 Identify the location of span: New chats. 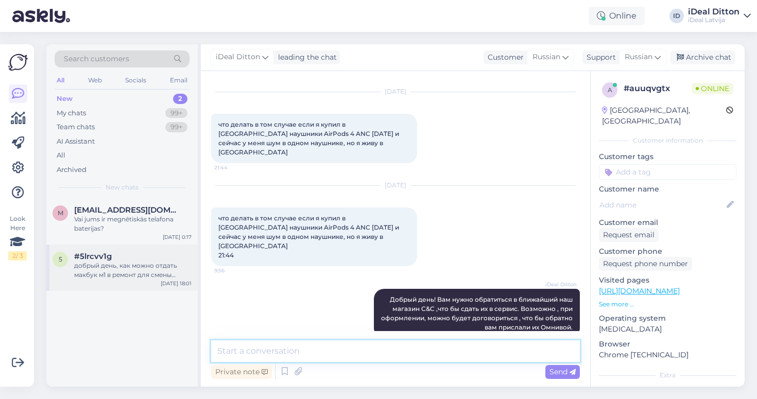
(122, 187).